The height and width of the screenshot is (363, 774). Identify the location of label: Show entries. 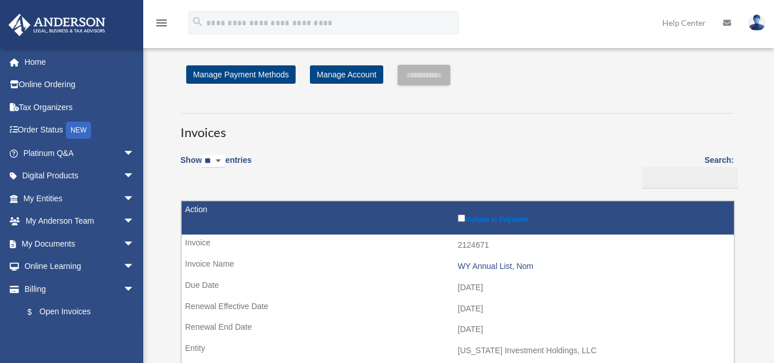
(216, 166).